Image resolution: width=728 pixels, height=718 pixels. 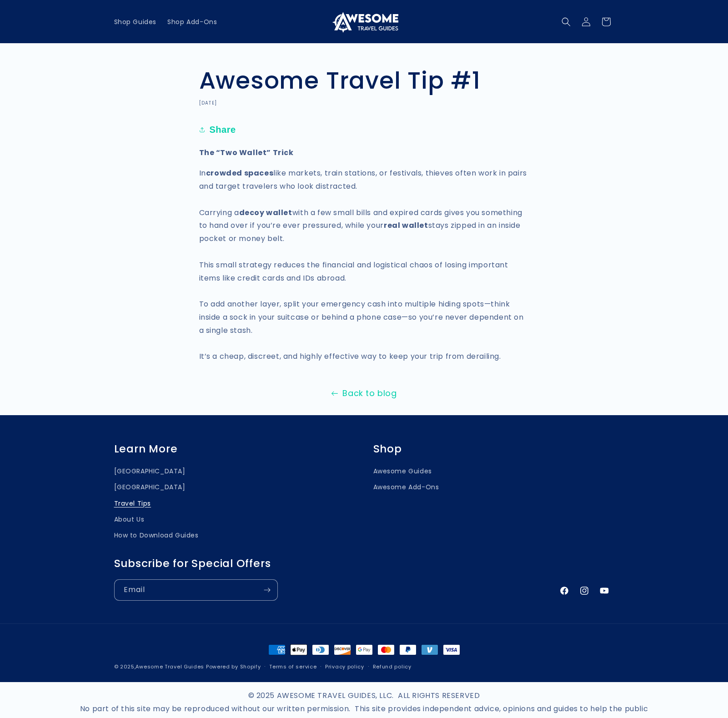 I want to click on span: like markets, train stations, or festivals, thieves often work in pairs and target travelers who ..., so click(x=363, y=192).